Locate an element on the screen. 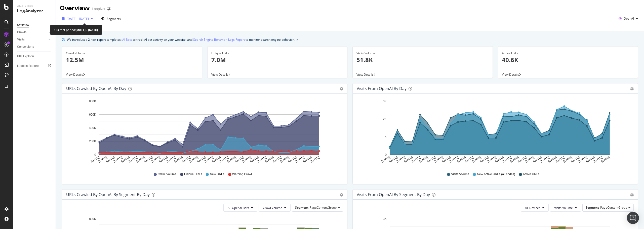 The height and width of the screenshot is (229, 644). a: URL Explorer is located at coordinates (34, 56).